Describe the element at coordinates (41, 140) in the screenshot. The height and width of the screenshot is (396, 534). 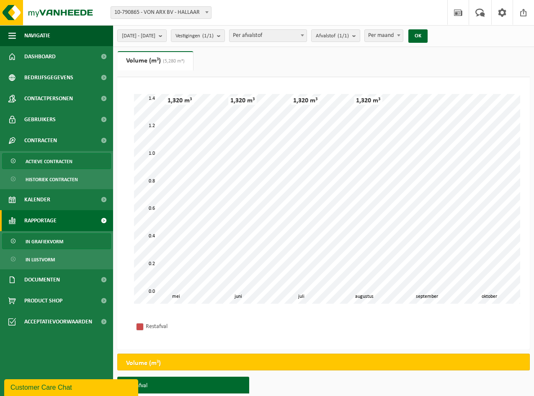
I see `span: Contracten` at that location.